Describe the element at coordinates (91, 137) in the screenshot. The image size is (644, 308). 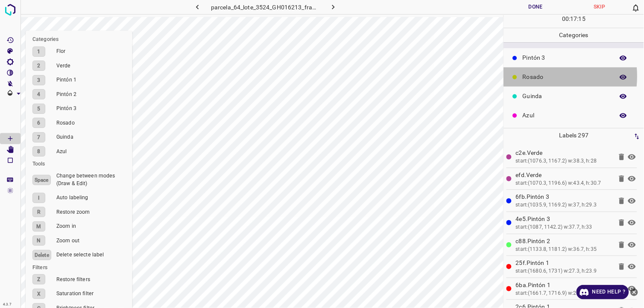
I see `span: Guinda` at that location.